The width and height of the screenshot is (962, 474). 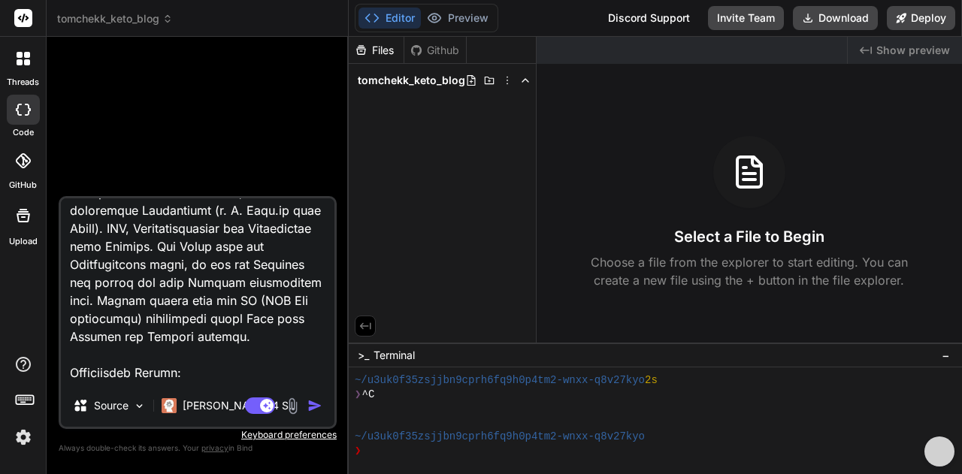 What do you see at coordinates (435, 50) in the screenshot?
I see `div: Github` at bounding box center [435, 50].